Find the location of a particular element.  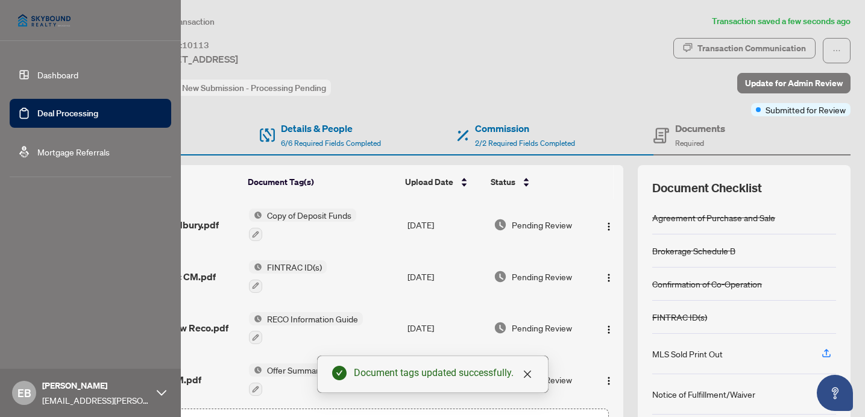

button: Status IconFINTRAC ID(s) is located at coordinates (288, 277).